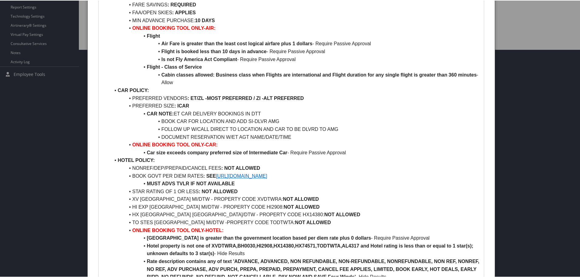 This screenshot has height=277, width=580. I want to click on li: STAR RATING OF 1 OR LESS, so click(295, 191).